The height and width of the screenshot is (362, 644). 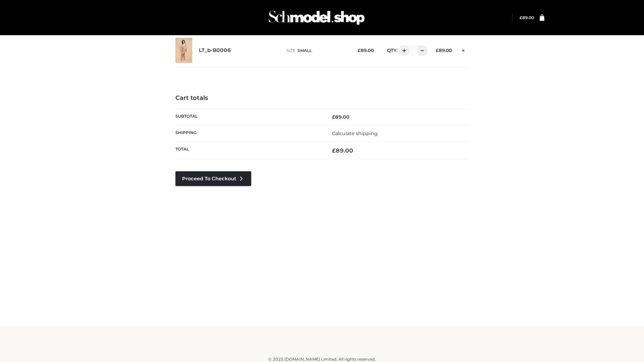 I want to click on a: £89.00, so click(x=526, y=18).